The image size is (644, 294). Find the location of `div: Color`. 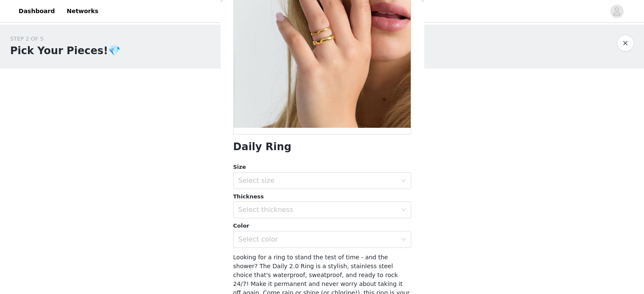

div: Color is located at coordinates (322, 226).